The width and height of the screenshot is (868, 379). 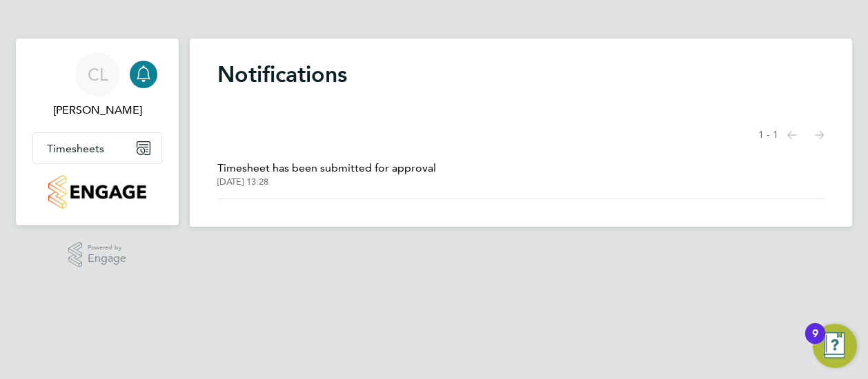 I want to click on span: Timesheet has been submitted for approval, so click(x=326, y=168).